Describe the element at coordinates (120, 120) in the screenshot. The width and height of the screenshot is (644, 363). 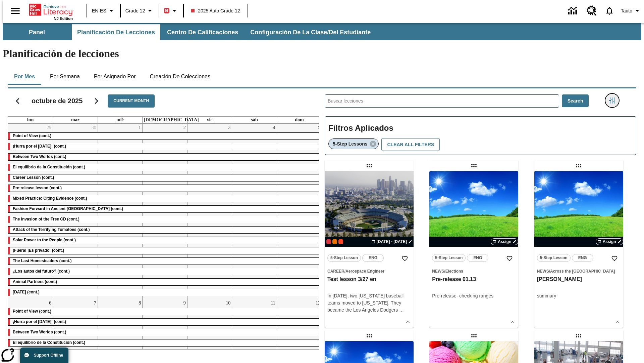
I see `a: miércoles` at that location.